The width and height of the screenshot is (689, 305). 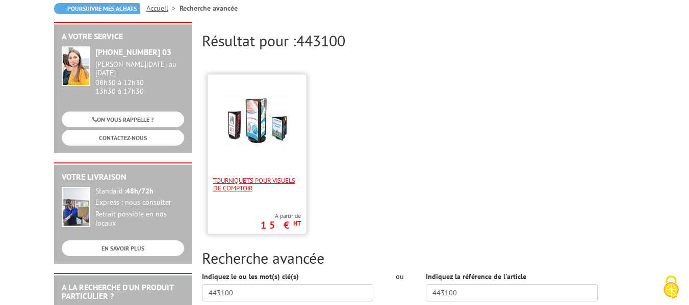 What do you see at coordinates (123, 177) in the screenshot?
I see `h2: Votre livraison` at bounding box center [123, 177].